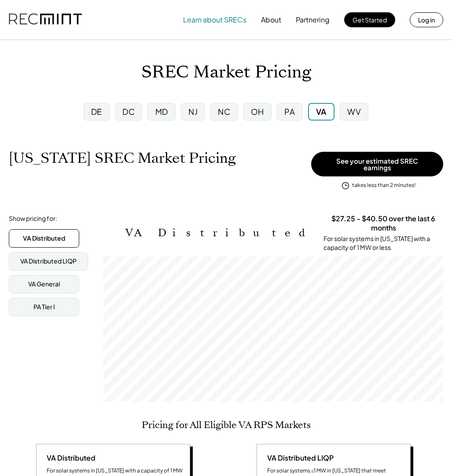 Image resolution: width=452 pixels, height=476 pixels. Describe the element at coordinates (370, 20) in the screenshot. I see `button: Get Started` at that location.